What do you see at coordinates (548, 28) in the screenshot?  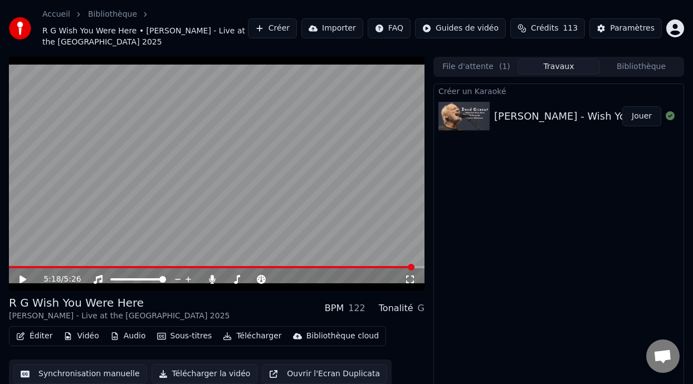 I see `button: Crédits113` at bounding box center [548, 28].